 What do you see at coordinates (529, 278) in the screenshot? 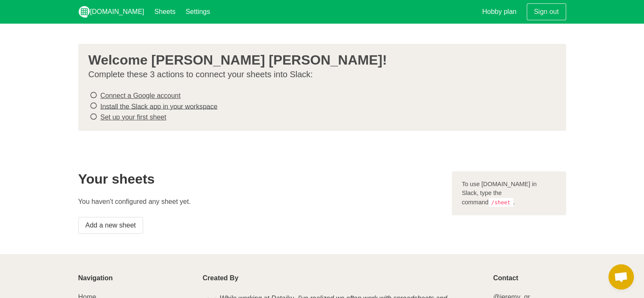
I see `p: Contact` at bounding box center [529, 278].